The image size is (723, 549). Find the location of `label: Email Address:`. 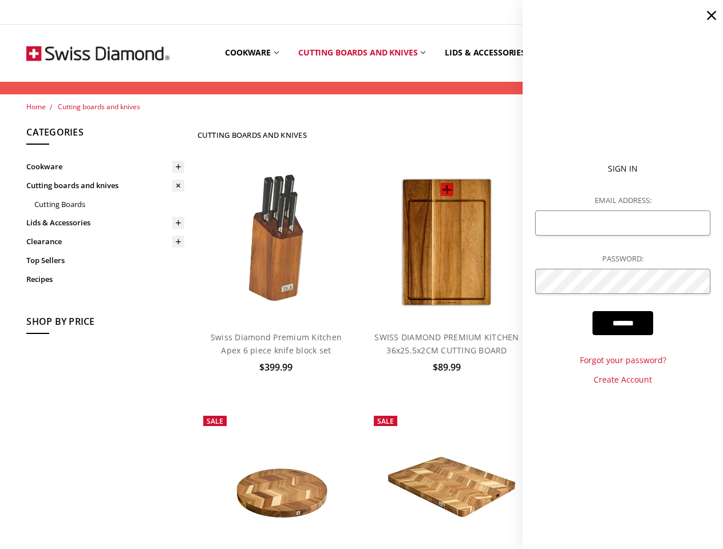

label: Email Address: is located at coordinates (622, 200).